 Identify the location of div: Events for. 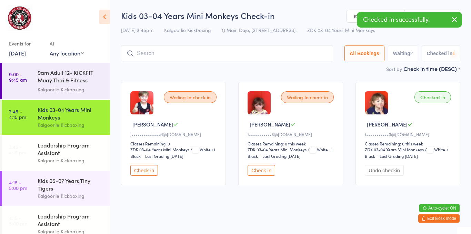
(26, 43).